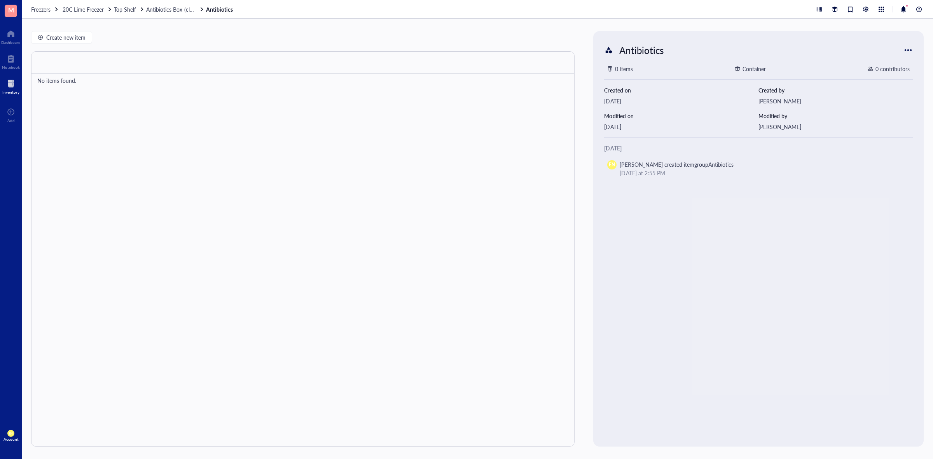  What do you see at coordinates (835, 116) in the screenshot?
I see `div: Modified by` at bounding box center [835, 116].